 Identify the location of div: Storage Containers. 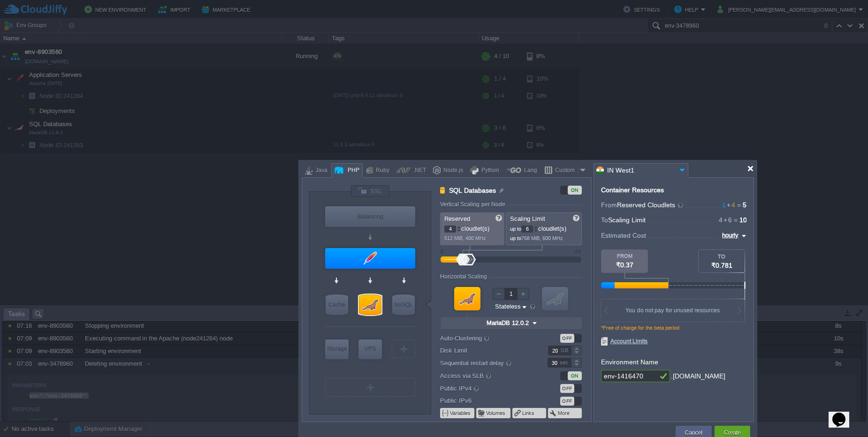
(337, 349).